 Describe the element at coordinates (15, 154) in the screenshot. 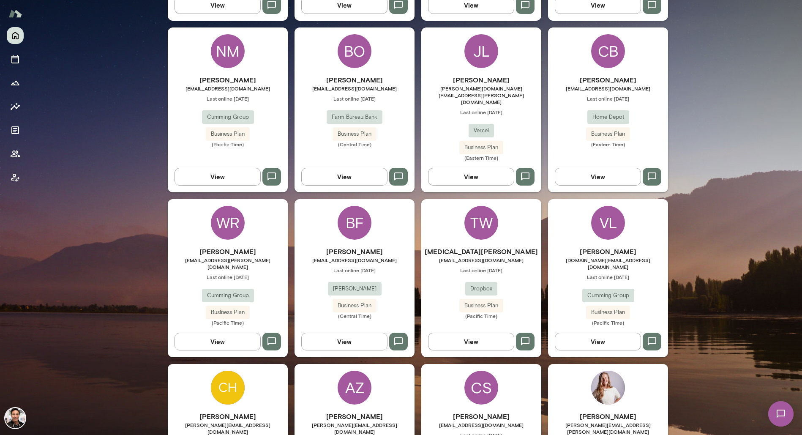

I see `button: Members` at that location.